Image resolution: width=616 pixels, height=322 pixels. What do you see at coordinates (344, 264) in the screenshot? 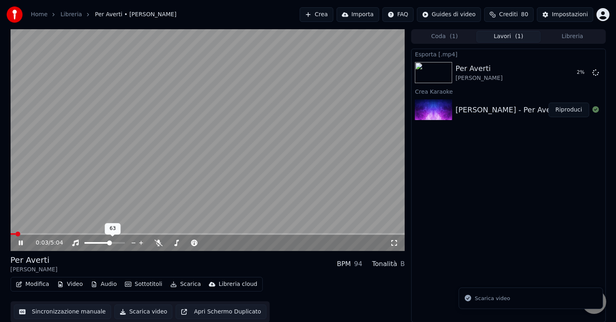
I see `div: BPM` at bounding box center [344, 264].